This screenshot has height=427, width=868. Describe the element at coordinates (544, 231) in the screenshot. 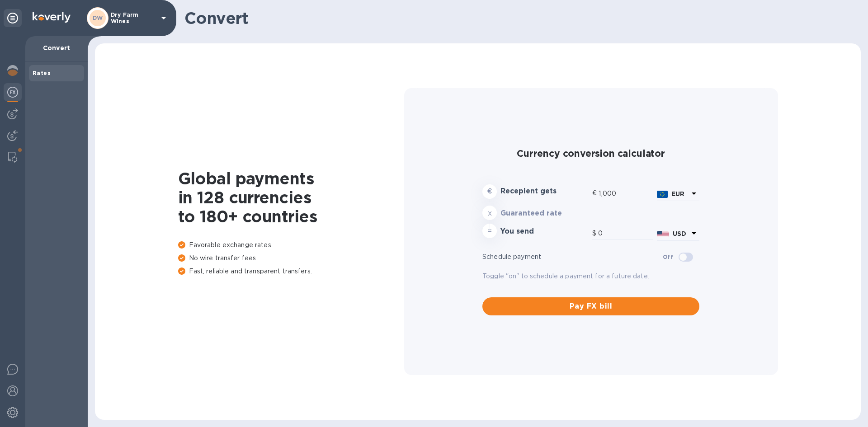

I see `h3: You send` at that location.